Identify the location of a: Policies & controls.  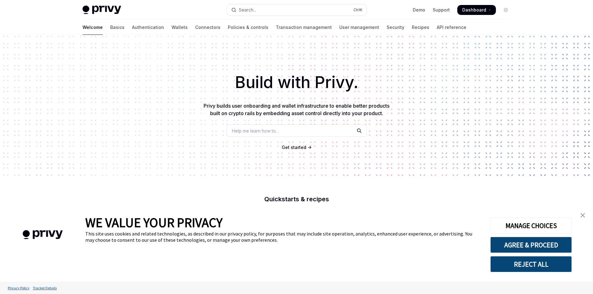
(248, 27).